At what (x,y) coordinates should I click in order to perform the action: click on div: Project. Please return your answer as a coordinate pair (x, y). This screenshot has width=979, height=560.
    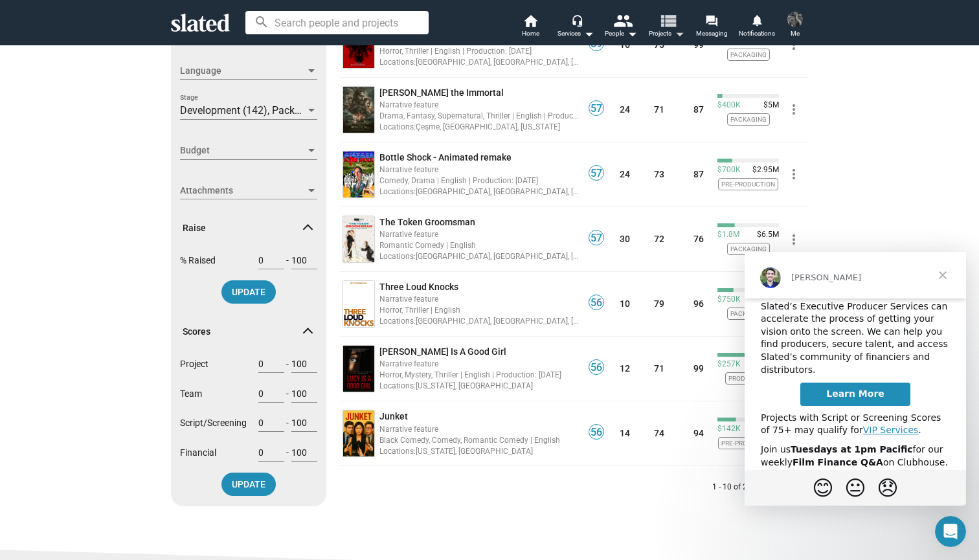
    Looking at the image, I should click on (249, 369).